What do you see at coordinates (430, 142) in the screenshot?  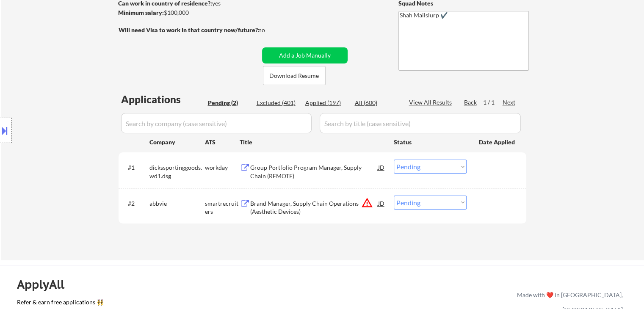 I see `div: Status` at bounding box center [430, 142].